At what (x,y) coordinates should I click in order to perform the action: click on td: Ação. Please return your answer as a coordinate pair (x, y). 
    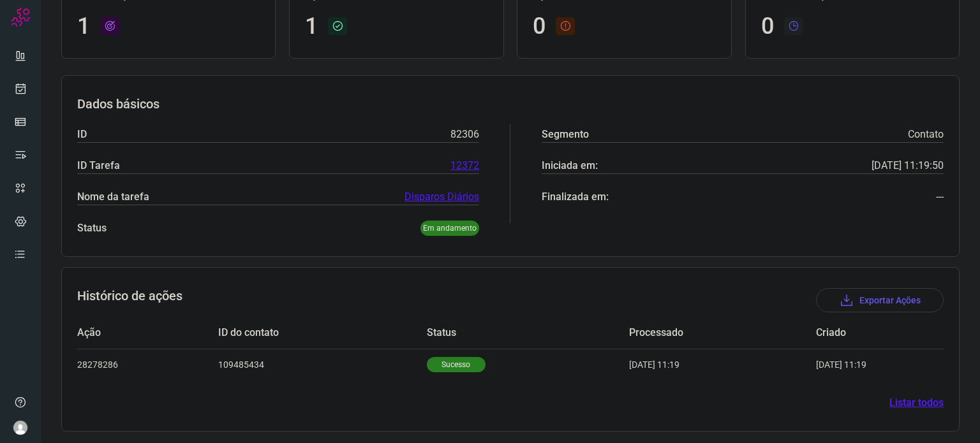
    Looking at the image, I should click on (147, 333).